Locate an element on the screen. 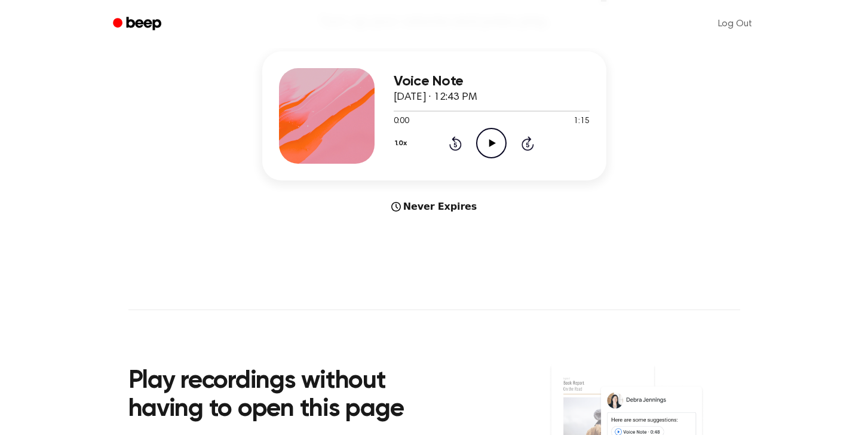 This screenshot has height=435, width=868. button: 1.0x is located at coordinates (403, 143).